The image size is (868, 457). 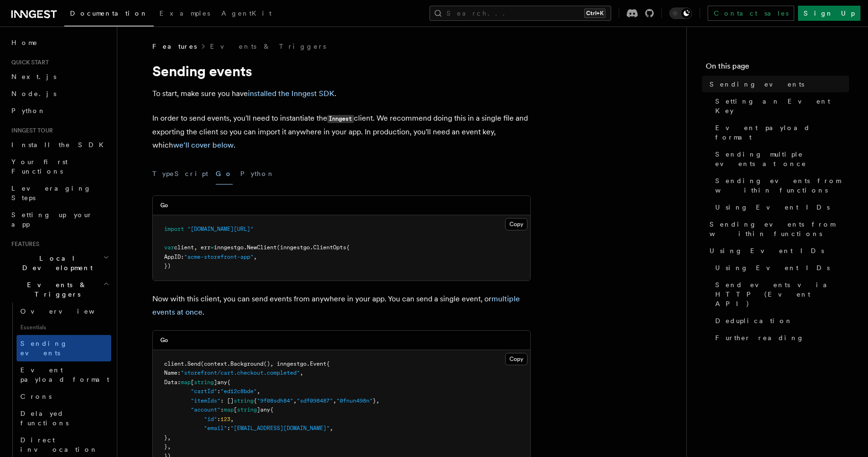 What do you see at coordinates (34, 93) in the screenshot?
I see `span: Node.js` at bounding box center [34, 93].